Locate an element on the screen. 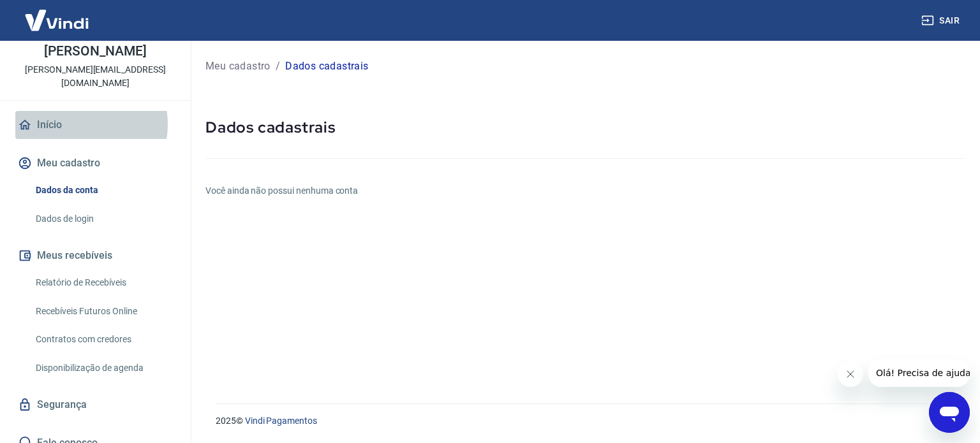 The image size is (980, 443). a: Dados da conta is located at coordinates (102, 190).